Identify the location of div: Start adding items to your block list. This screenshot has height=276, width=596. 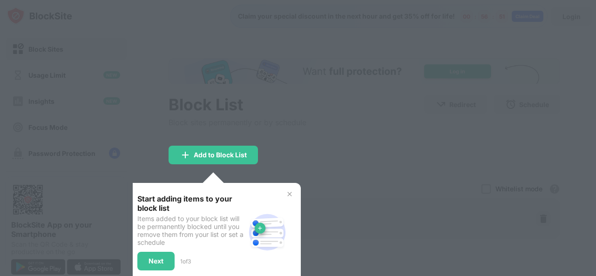
(191, 204).